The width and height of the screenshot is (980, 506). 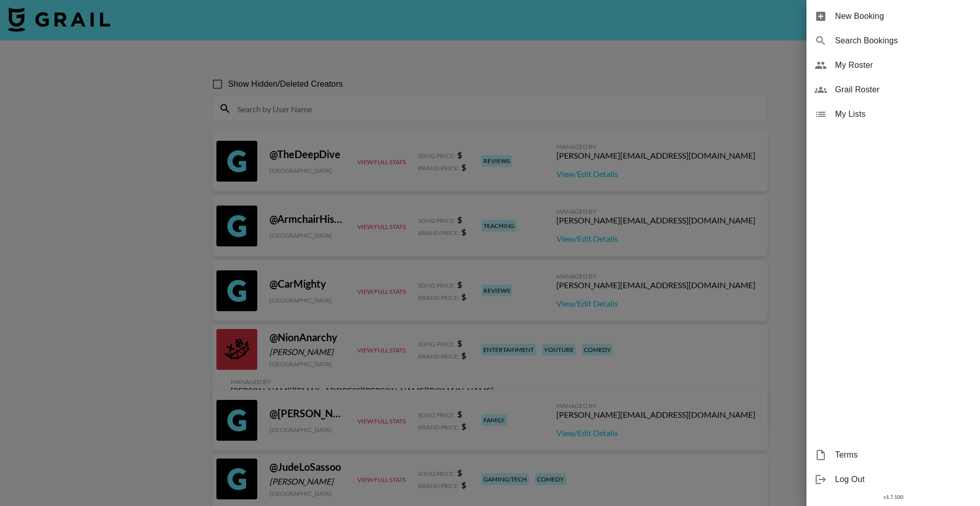 What do you see at coordinates (904, 89) in the screenshot?
I see `span: Grail Roster` at bounding box center [904, 89].